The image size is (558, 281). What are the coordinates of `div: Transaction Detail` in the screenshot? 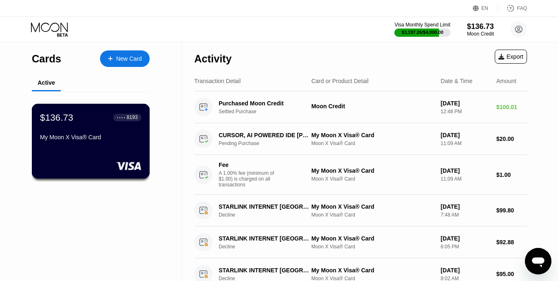 It's located at (217, 81).